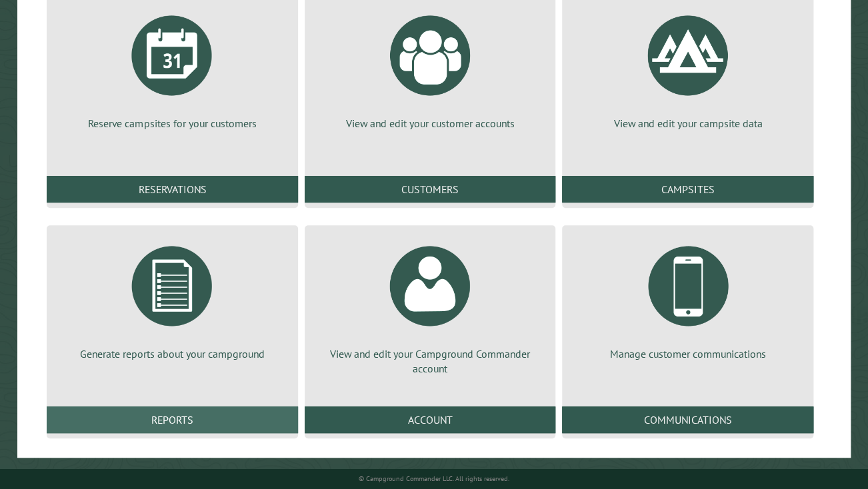 The height and width of the screenshot is (489, 868). What do you see at coordinates (687, 123) in the screenshot?
I see `p: View and edit your campsite data` at bounding box center [687, 123].